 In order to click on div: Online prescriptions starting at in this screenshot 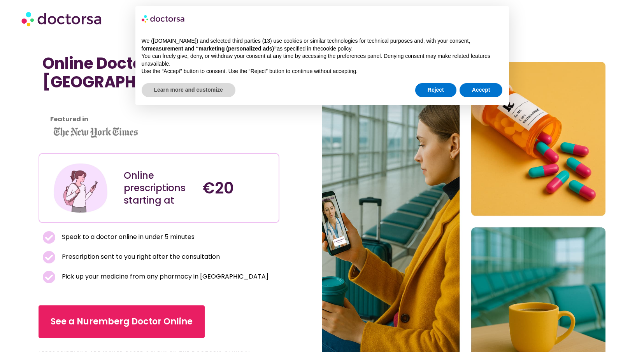, I will do `click(159, 188)`.